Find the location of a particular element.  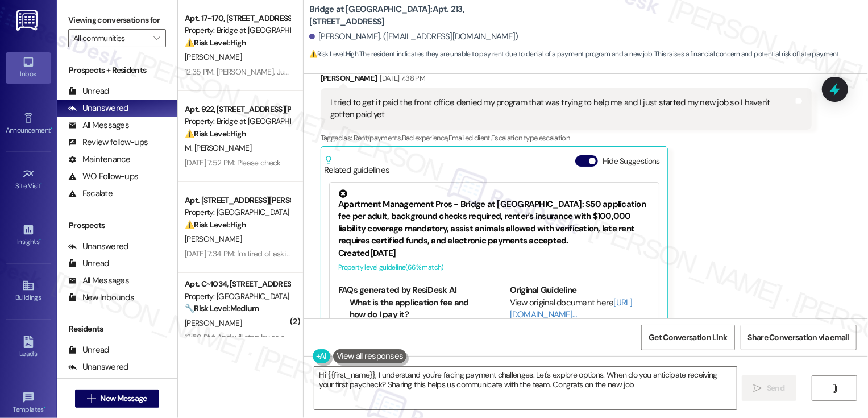

span: Rent/payments , is located at coordinates (378, 138).